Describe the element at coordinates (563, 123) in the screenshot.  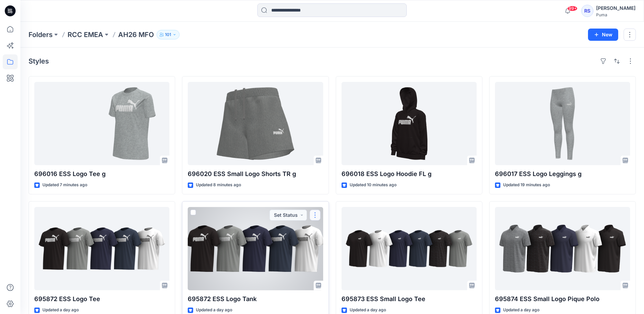
I see `a: 696017 ESS Logo Leggings g` at that location.